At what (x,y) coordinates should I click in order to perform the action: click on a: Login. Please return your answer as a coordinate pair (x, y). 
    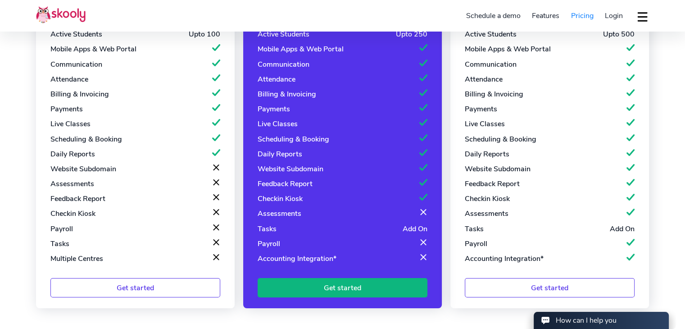
    Looking at the image, I should click on (614, 16).